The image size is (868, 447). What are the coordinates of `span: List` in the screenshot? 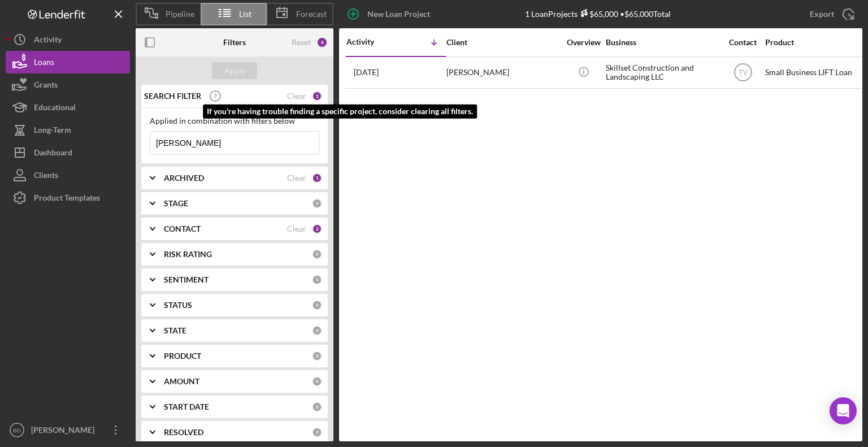 It's located at (245, 14).